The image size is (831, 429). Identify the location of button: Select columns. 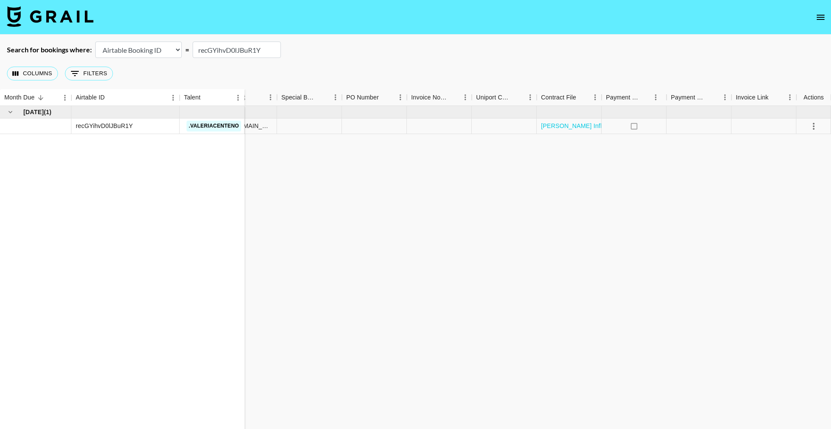
(32, 74).